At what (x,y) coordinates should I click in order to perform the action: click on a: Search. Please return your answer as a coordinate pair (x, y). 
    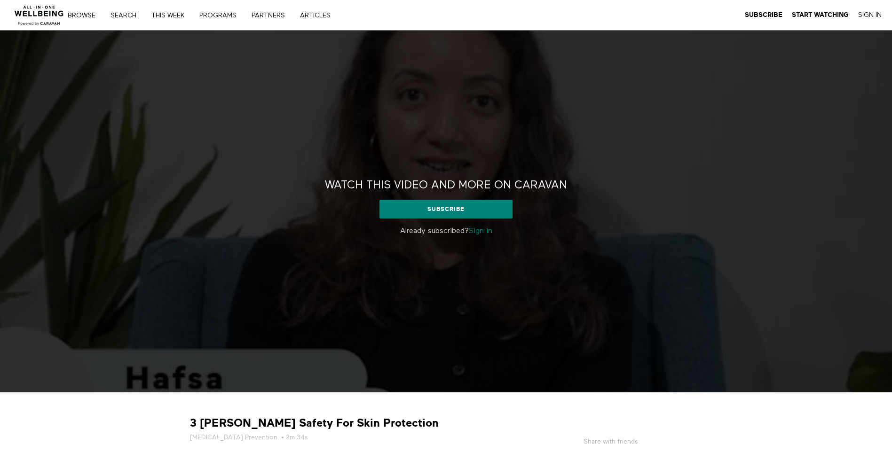
    Looking at the image, I should click on (126, 16).